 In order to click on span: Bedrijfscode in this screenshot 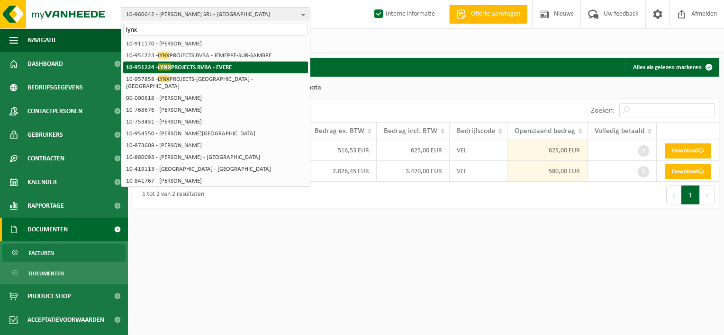, I will do `click(476, 131)`.